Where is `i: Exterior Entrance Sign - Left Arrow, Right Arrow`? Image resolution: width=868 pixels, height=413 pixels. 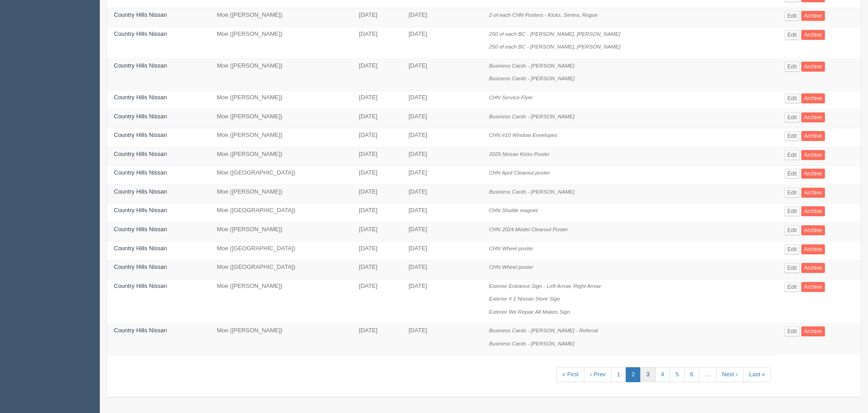 i: Exterior Entrance Sign - Left Arrow, Right Arrow is located at coordinates (545, 285).